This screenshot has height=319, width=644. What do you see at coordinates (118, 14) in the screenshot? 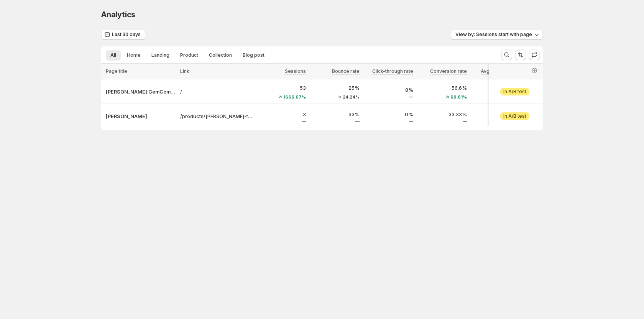
I see `span: Analytics` at bounding box center [118, 14].